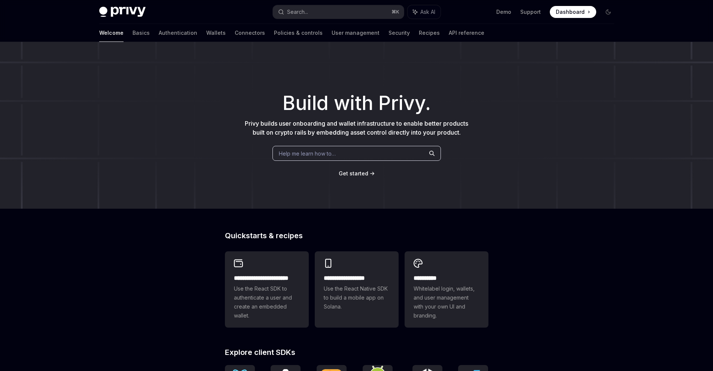 The width and height of the screenshot is (713, 371). Describe the element at coordinates (264, 236) in the screenshot. I see `span: Quickstarts & recipes` at that location.